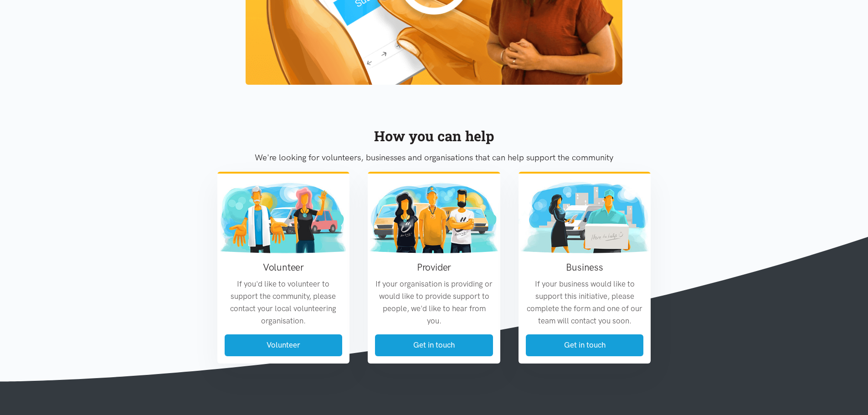 This screenshot has height=415, width=868. What do you see at coordinates (284, 303) in the screenshot?
I see `p: If you'd like to volunteer to support the community, please contact your local volunteering organ...` at bounding box center [284, 303].